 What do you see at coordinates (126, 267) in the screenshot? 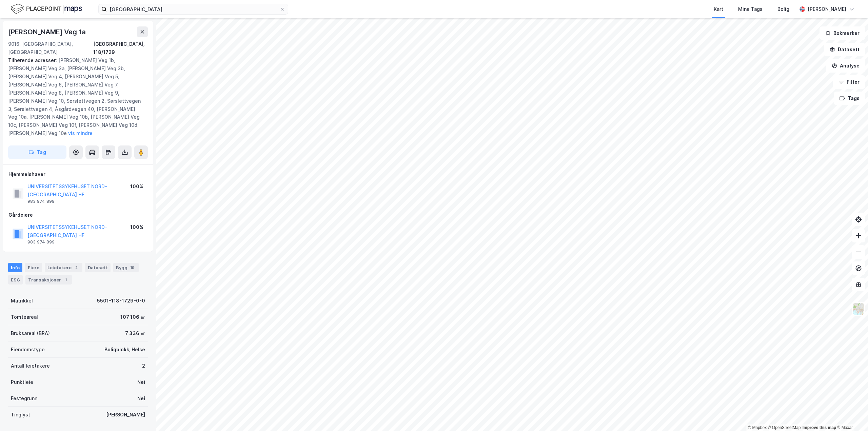
I see `div: Bygg` at bounding box center [126, 267].